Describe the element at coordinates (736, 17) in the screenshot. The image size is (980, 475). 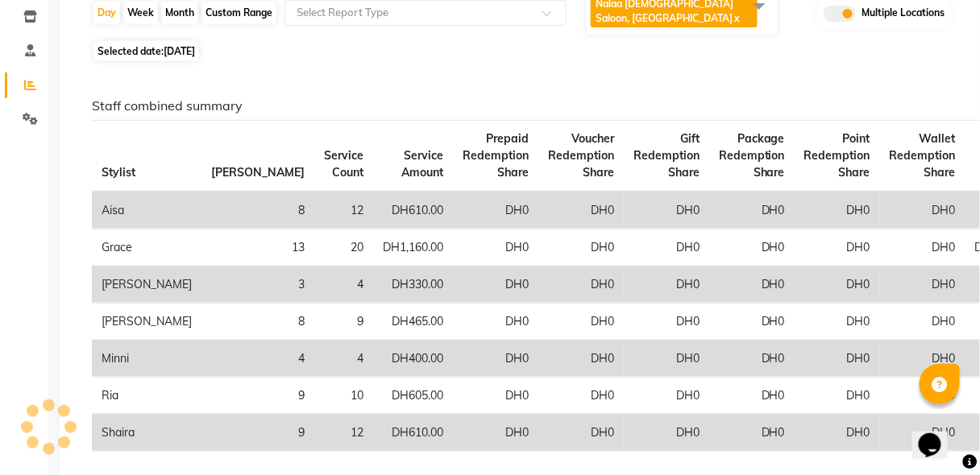
I see `a: x` at that location.